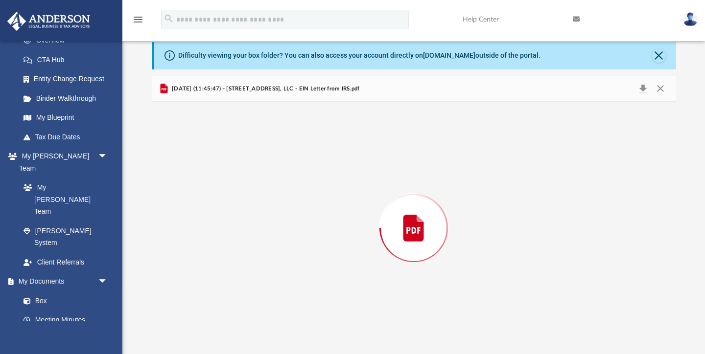  What do you see at coordinates (643, 89) in the screenshot?
I see `button: Download` at bounding box center [643, 89].